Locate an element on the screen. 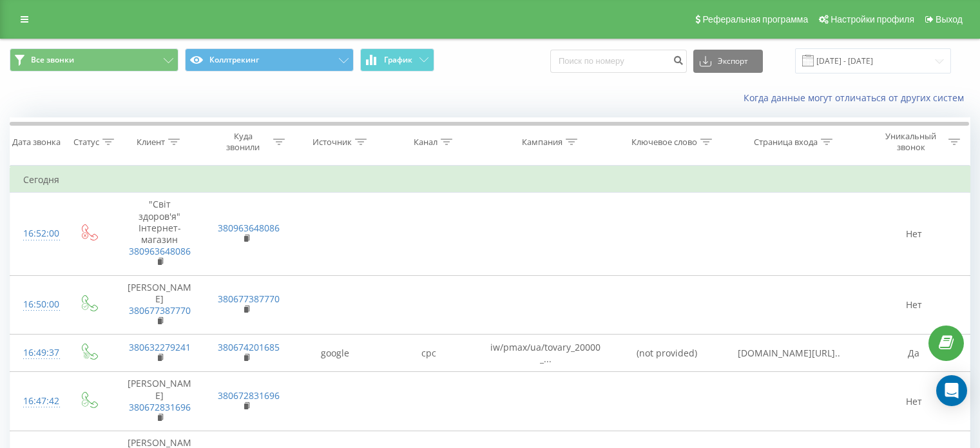  td: google is located at coordinates (335, 353).